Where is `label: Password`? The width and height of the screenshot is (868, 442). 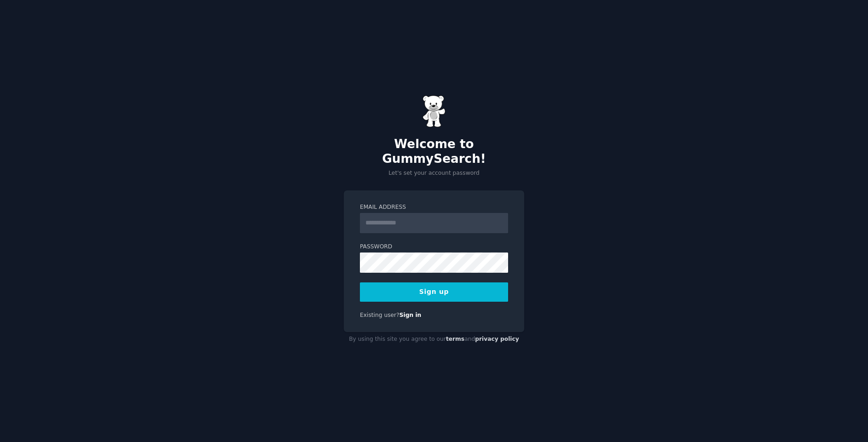
label: Password is located at coordinates (434, 247).